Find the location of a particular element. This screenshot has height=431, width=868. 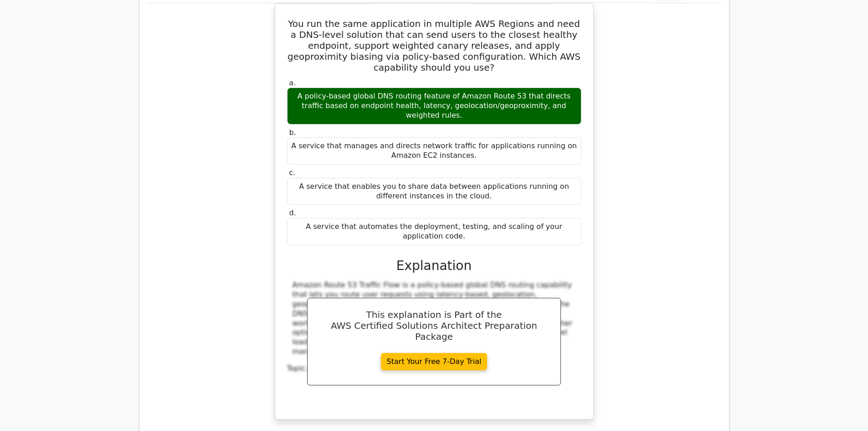

div: A service that enables you to share data between applications running on different instances in t... is located at coordinates (434, 191).